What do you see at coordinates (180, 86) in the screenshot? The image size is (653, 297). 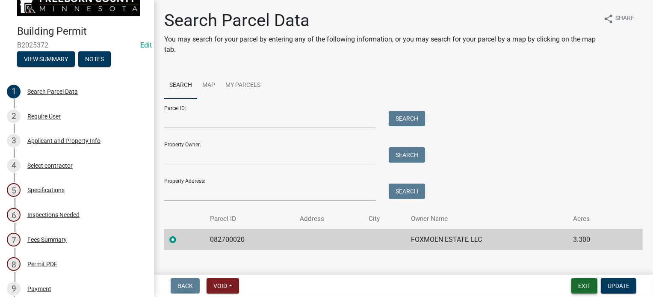 I see `a: Search` at bounding box center [180, 86].